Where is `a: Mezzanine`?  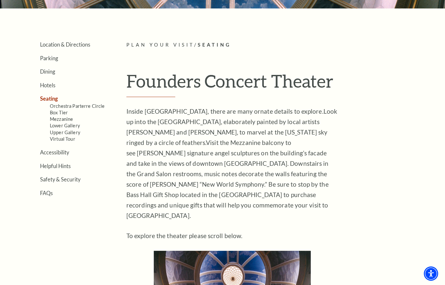
a: Mezzanine is located at coordinates (61, 119).